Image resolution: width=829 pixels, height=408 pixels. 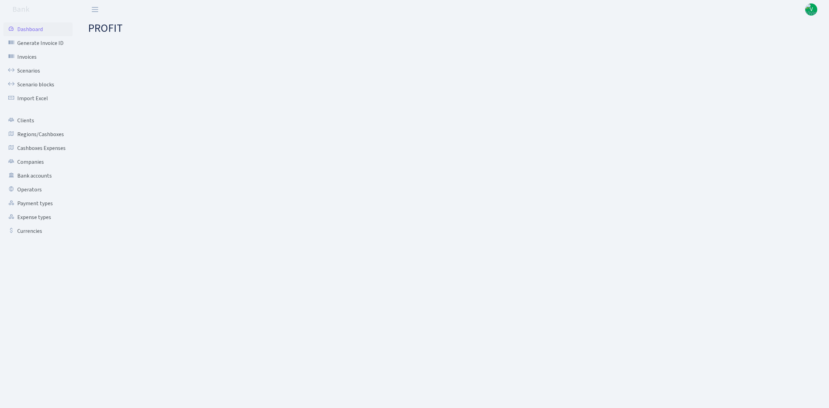 What do you see at coordinates (38, 148) in the screenshot?
I see `a: Cashboxes Expenses` at bounding box center [38, 148].